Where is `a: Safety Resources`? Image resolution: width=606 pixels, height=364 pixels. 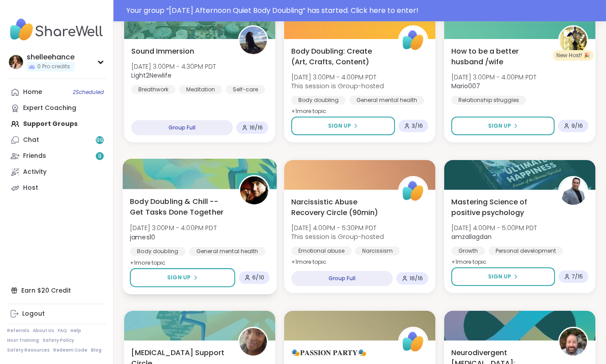
a: Safety Resources is located at coordinates (28, 349).